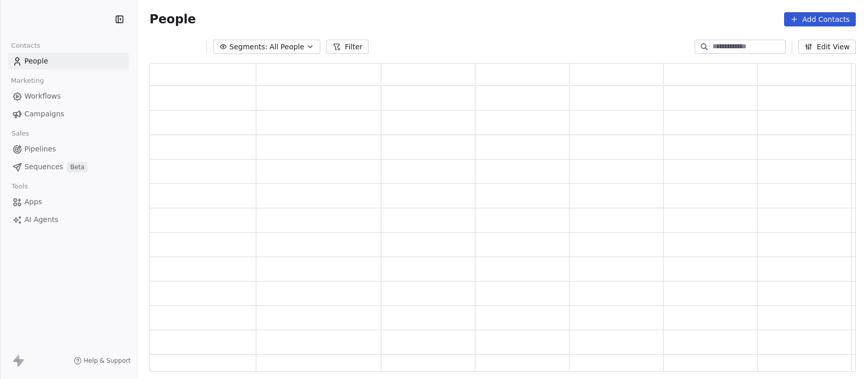 This screenshot has width=868, height=379. I want to click on button: Edit View, so click(826, 47).